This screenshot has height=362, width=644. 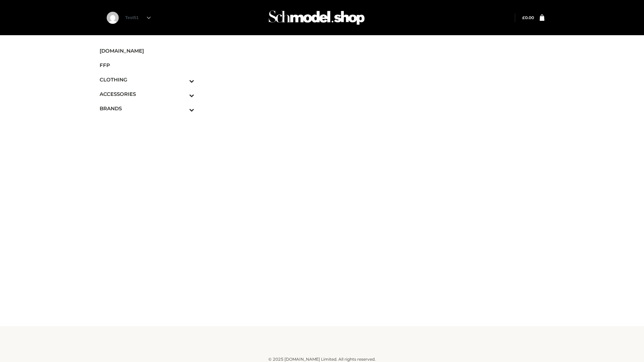 What do you see at coordinates (147, 80) in the screenshot?
I see `a: CLOTHINGToggle Submenu` at bounding box center [147, 80].